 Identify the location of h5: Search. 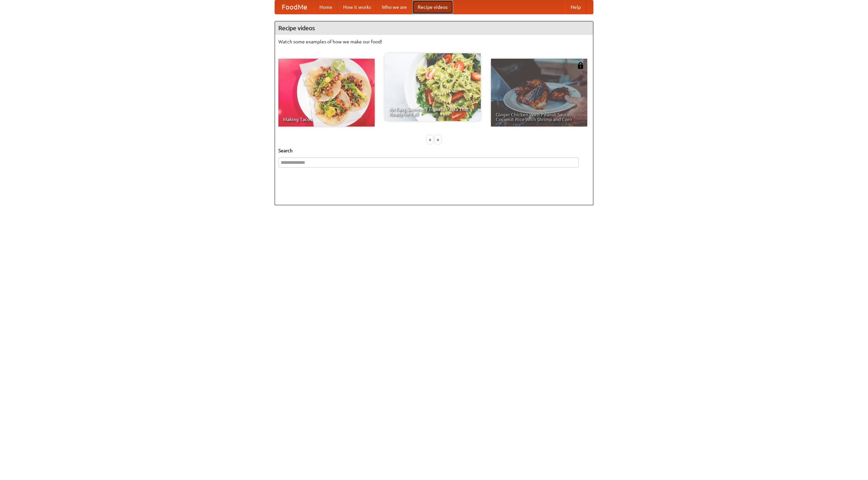
(434, 151).